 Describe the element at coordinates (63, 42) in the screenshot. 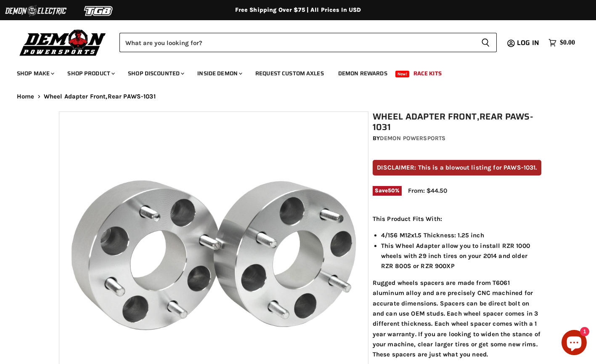

I see `img: Demon Powersports` at that location.